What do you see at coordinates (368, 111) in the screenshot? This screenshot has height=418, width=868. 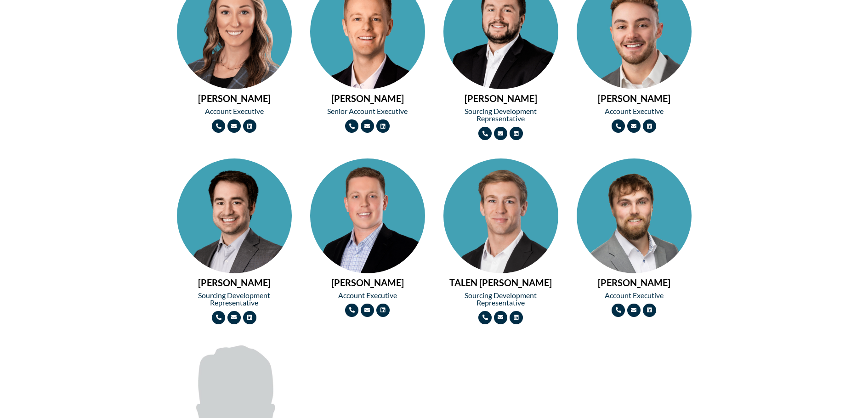 I see `h2: Senior Account Executive` at bounding box center [368, 111].